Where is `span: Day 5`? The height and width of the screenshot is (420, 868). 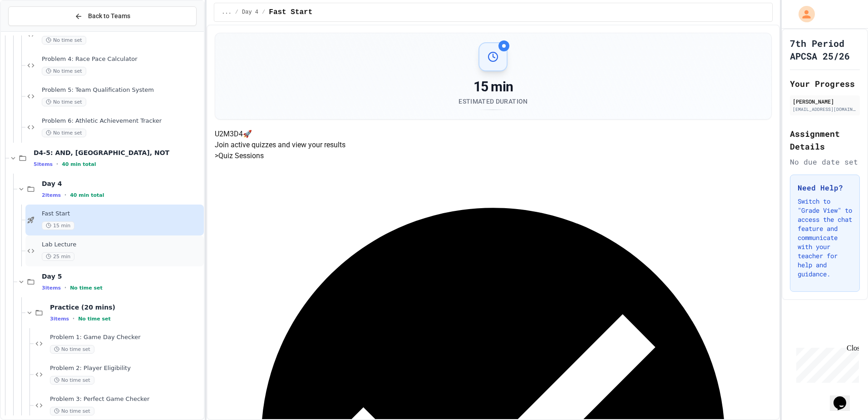 span: Day 5 is located at coordinates (122, 276).